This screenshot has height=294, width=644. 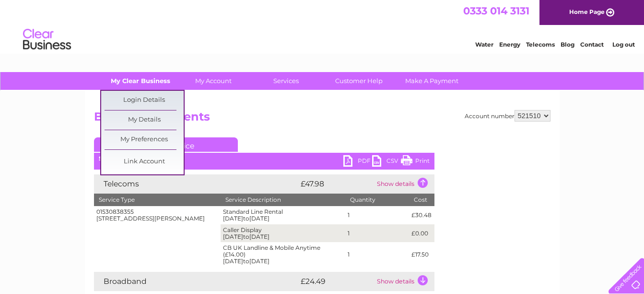 I want to click on a: Make A Payment, so click(x=432, y=81).